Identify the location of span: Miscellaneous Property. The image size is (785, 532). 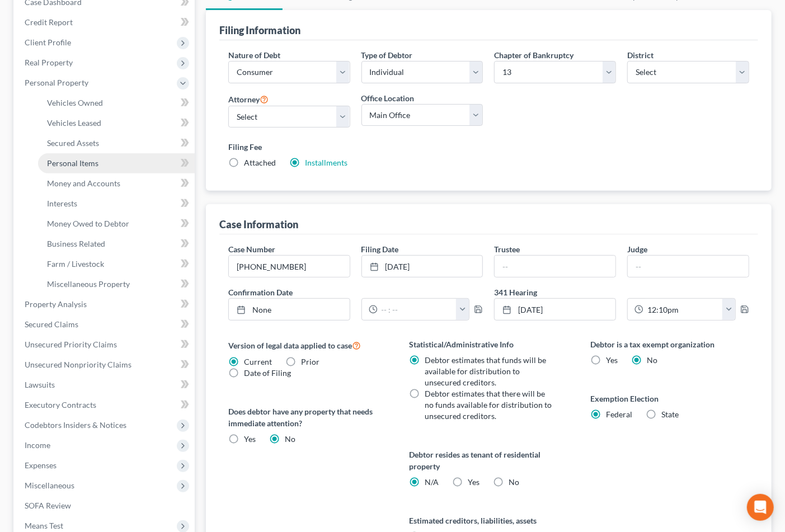
(88, 284).